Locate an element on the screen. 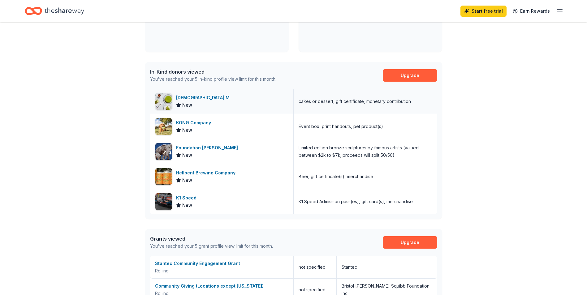  div: You've reached your 5 in-kind profile view limit for this month. is located at coordinates (213, 79).